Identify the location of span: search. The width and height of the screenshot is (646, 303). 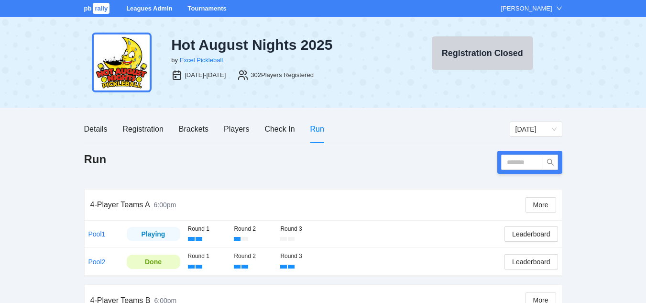
(551, 162).